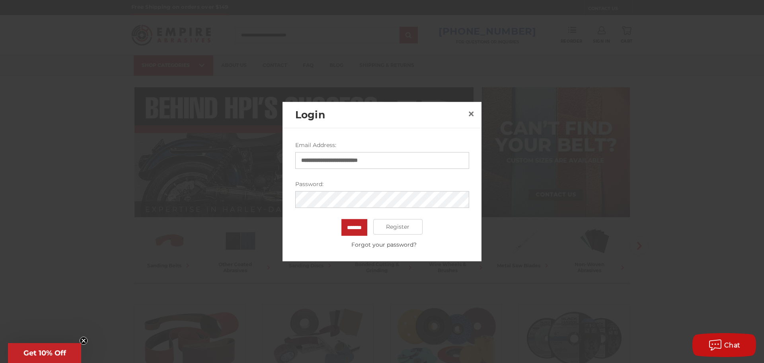 The width and height of the screenshot is (764, 363). I want to click on span: Get 10% Off, so click(45, 353).